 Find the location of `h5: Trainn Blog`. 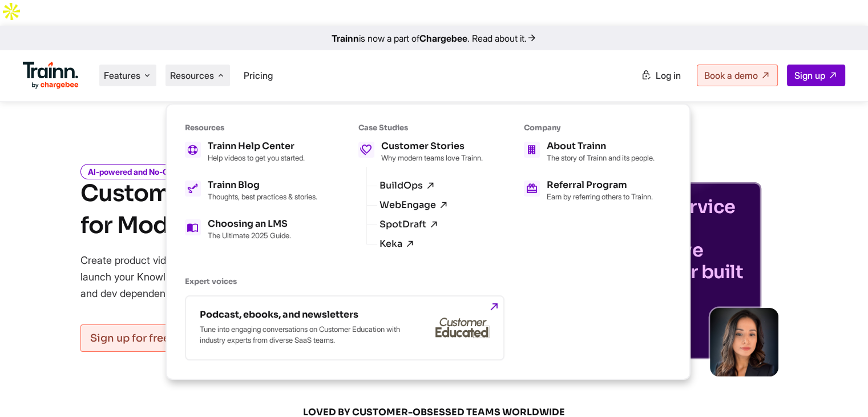

h5: Trainn Blog is located at coordinates (263, 185).